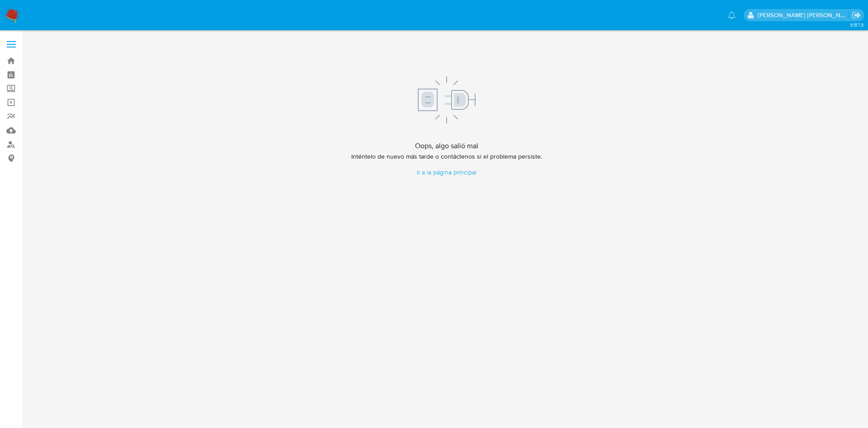  I want to click on h4: Oops, algo salió mal, so click(446, 146).